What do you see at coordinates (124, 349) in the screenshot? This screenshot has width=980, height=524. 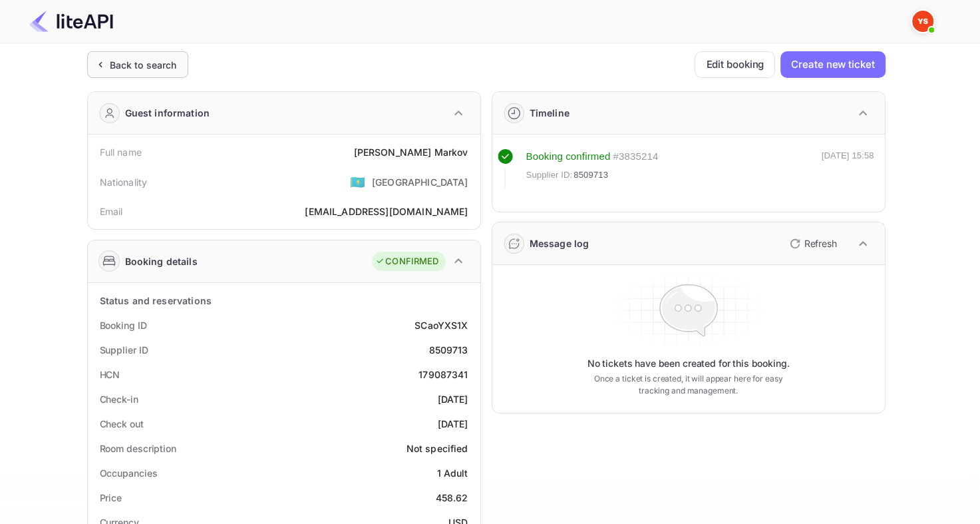 I see `div: Supplier ID` at bounding box center [124, 349].